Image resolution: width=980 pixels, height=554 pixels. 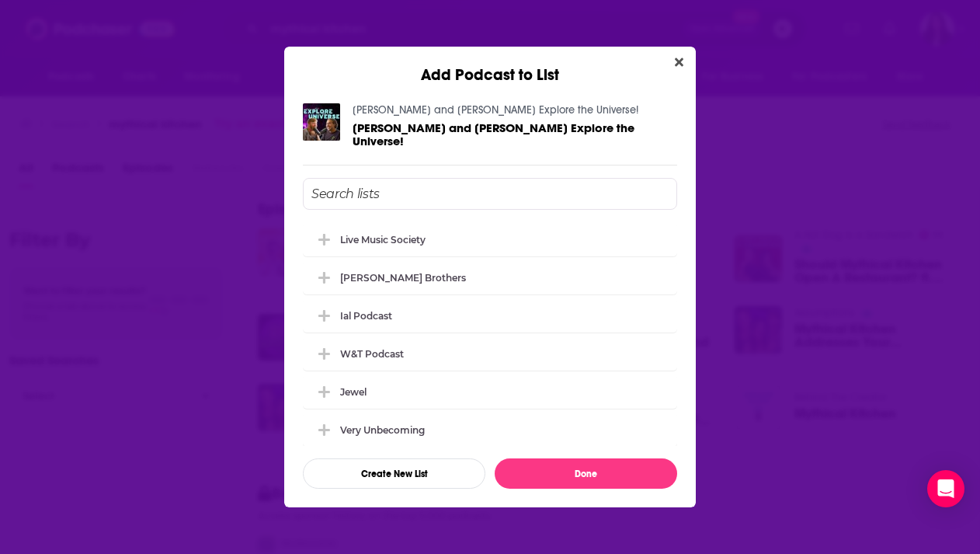 What do you see at coordinates (490, 193) in the screenshot?
I see `input: Search lists` at bounding box center [490, 193].